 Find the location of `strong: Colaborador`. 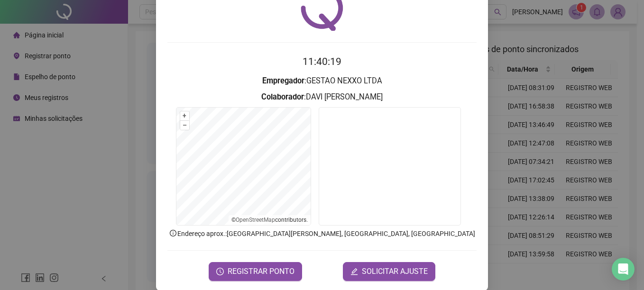

strong: Colaborador is located at coordinates (283, 97).